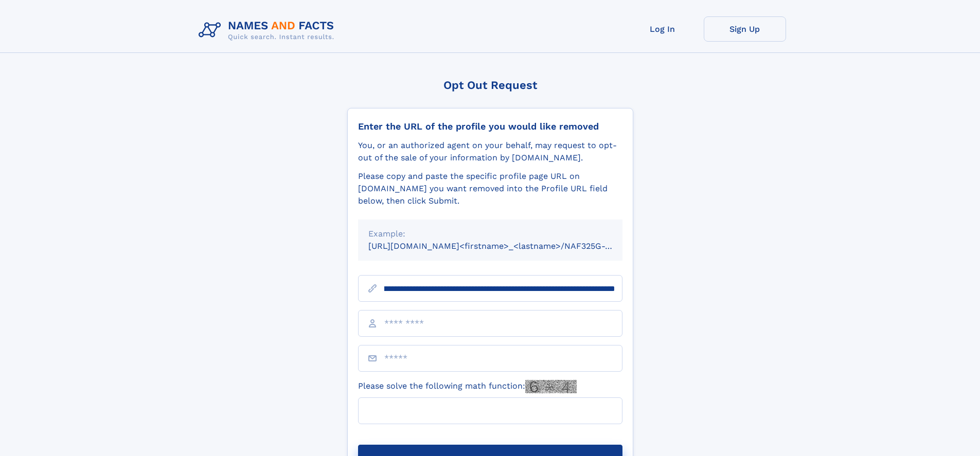 This screenshot has width=980, height=456. What do you see at coordinates (490, 234) in the screenshot?
I see `div: Example:` at bounding box center [490, 234].